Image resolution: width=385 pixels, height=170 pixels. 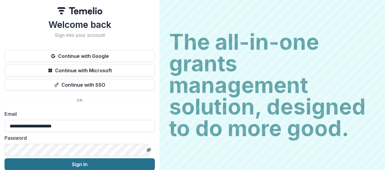 I want to click on img: Temelio, so click(x=80, y=11).